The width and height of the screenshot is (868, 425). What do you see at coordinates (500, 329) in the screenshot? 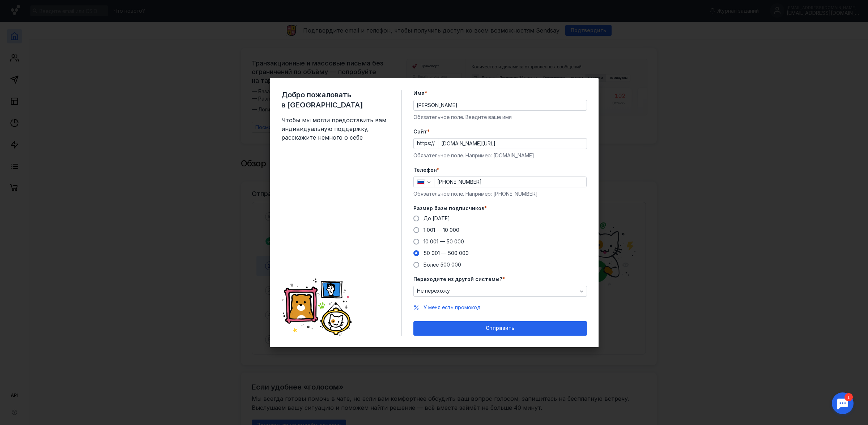
I see `button: Отправить` at bounding box center [500, 329].